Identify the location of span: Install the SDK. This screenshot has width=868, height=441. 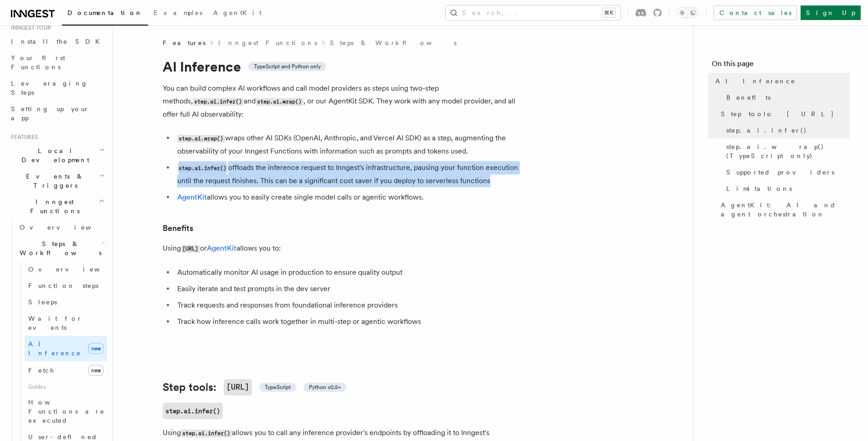
(58, 42).